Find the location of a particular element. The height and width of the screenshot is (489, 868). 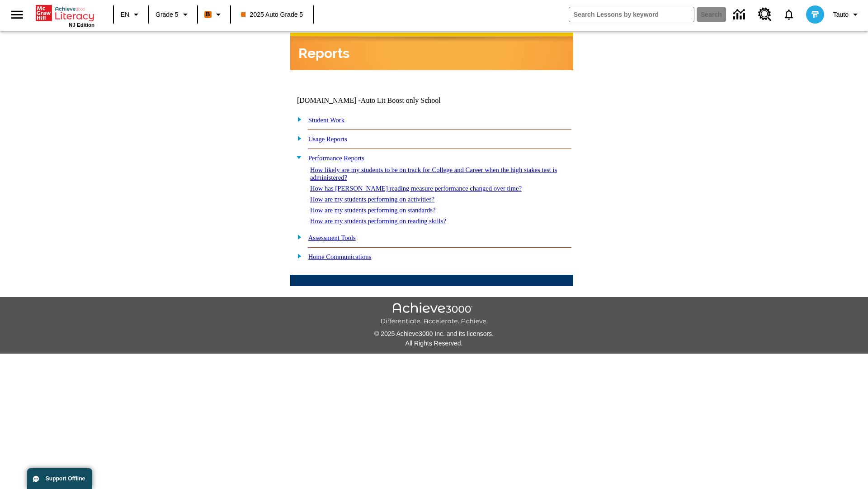

span: B is located at coordinates (208, 14).